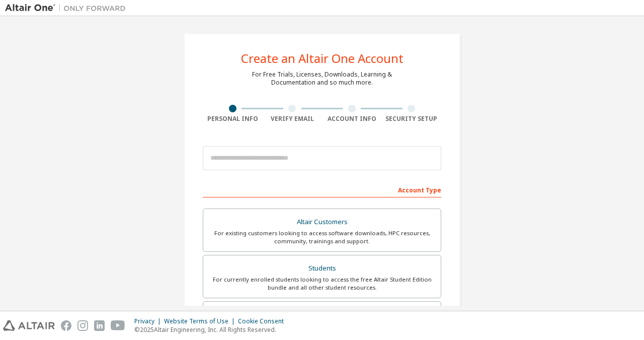 Image resolution: width=644 pixels, height=340 pixels. What do you see at coordinates (322, 284) in the screenshot?
I see `div: For currently enrolled students looking to access the free Altair Student Edition bundle and all ...` at bounding box center [322, 284].